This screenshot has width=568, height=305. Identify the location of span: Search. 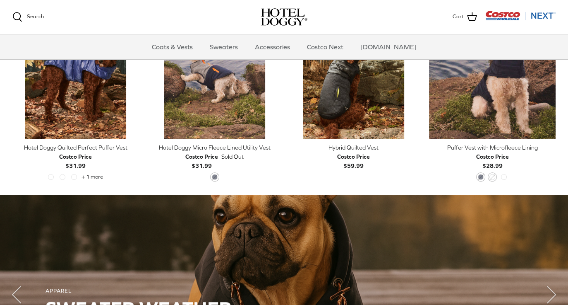
(35, 16).